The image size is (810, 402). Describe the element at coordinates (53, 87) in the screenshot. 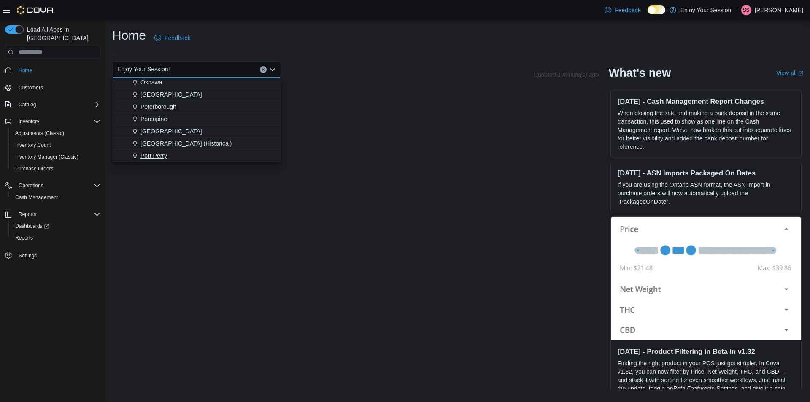

I see `button: Customers` at that location.